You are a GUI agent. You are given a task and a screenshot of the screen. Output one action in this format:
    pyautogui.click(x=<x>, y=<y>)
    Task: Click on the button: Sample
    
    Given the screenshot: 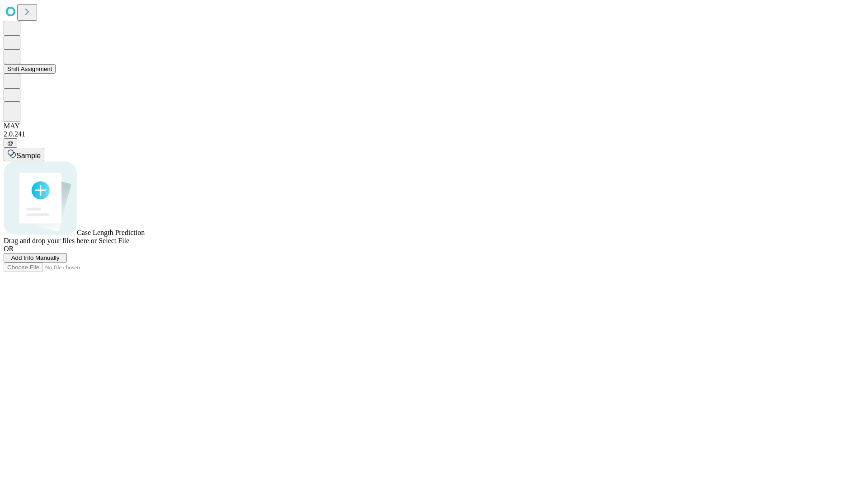 What is the action you would take?
    pyautogui.click(x=24, y=155)
    